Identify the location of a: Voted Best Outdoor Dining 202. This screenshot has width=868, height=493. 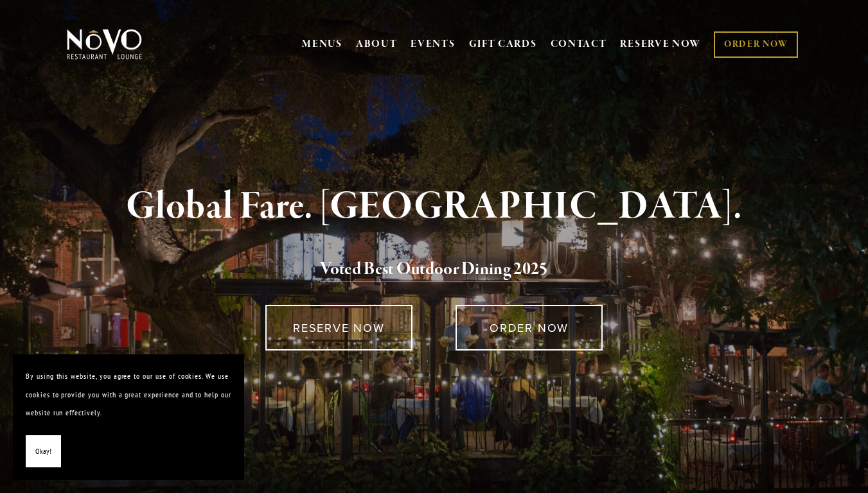
(430, 270).